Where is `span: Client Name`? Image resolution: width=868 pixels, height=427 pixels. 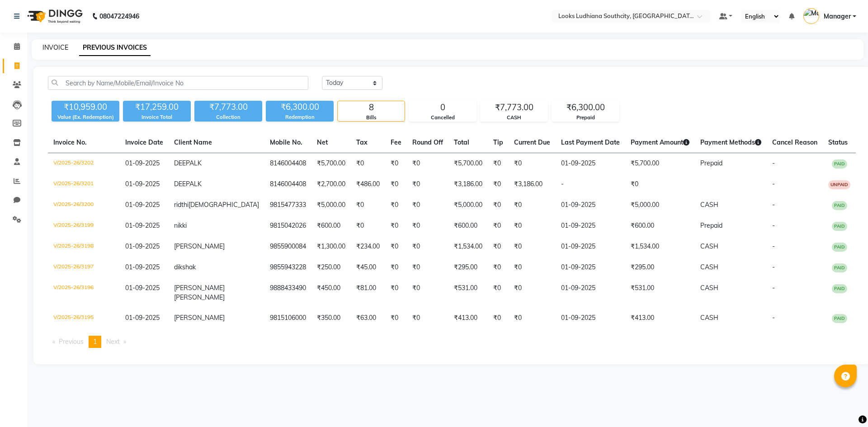
span: Client Name is located at coordinates (193, 142).